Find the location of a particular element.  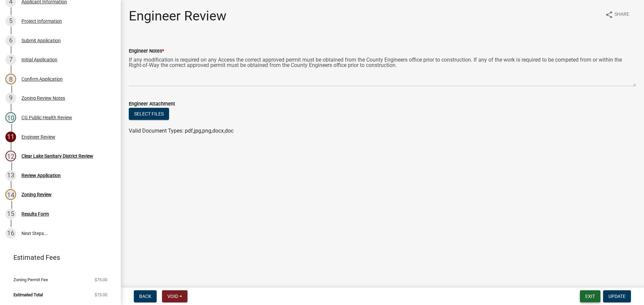

div: 11 is located at coordinates (11, 137).